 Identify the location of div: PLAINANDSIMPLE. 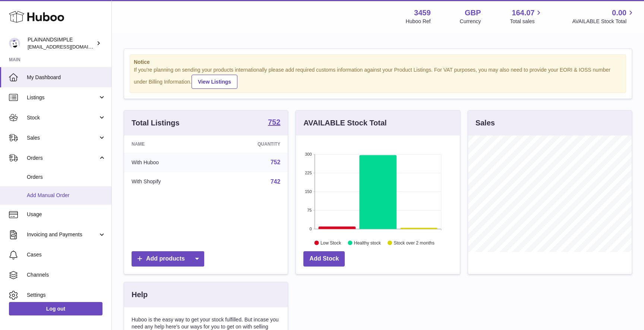
(61, 43).